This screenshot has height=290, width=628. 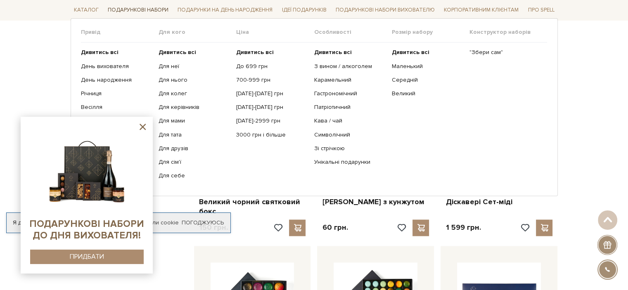 I want to click on a: Середній, so click(x=428, y=81).